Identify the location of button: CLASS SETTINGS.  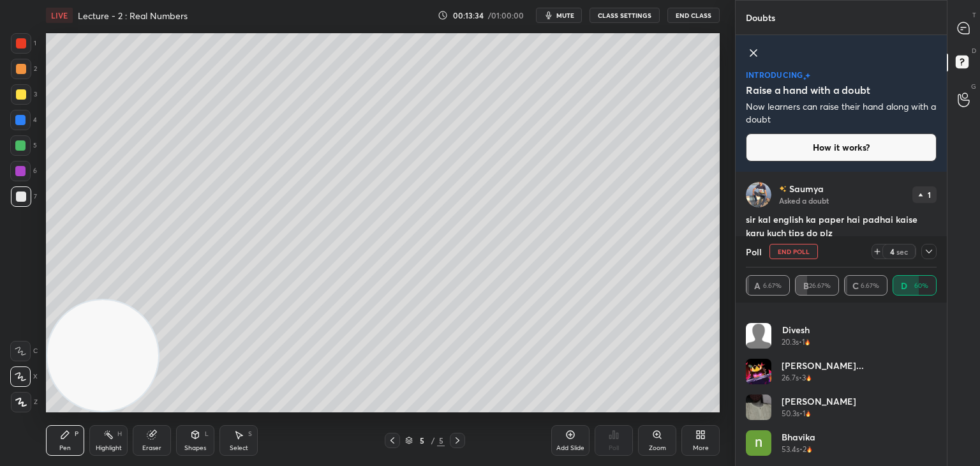
(625, 15).